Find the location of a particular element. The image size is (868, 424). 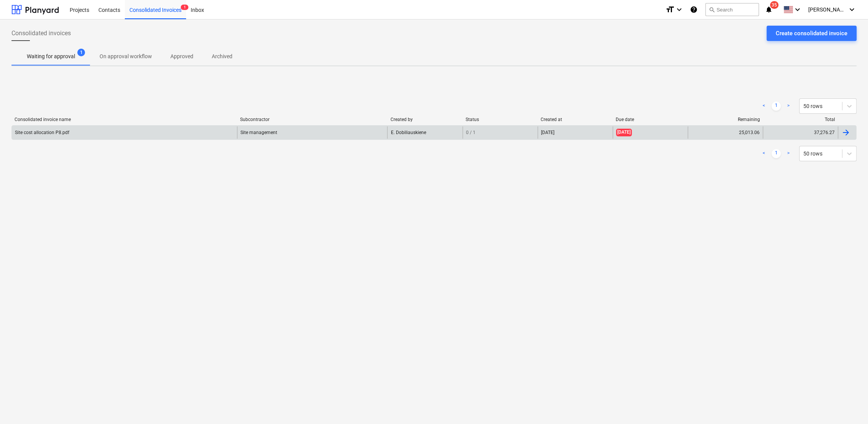

i: notifications is located at coordinates (769, 10).